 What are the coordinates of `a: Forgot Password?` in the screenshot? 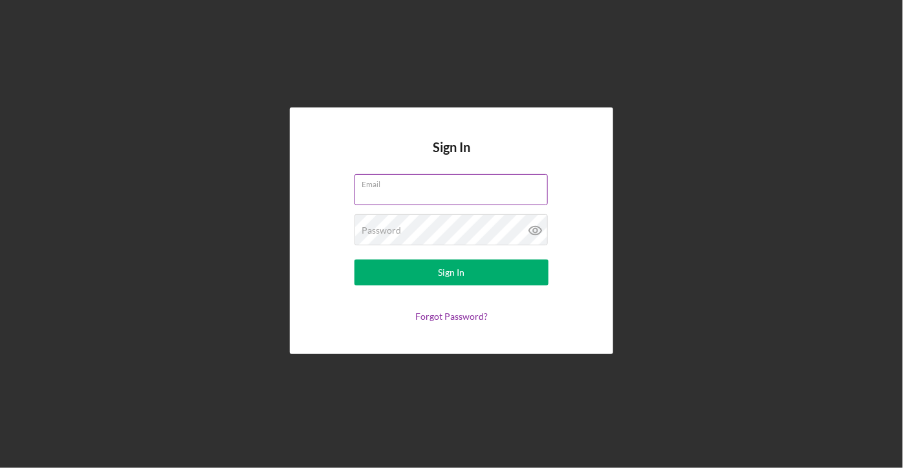 It's located at (452, 316).